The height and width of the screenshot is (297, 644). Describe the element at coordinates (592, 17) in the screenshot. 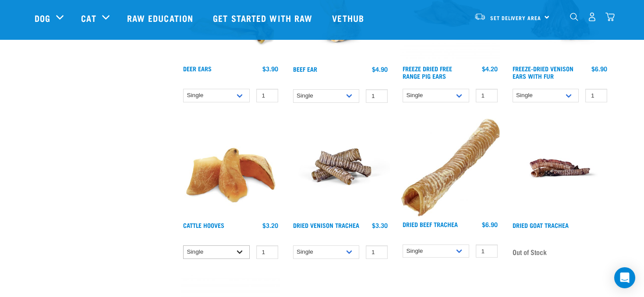

I see `img: user.png` at that location.